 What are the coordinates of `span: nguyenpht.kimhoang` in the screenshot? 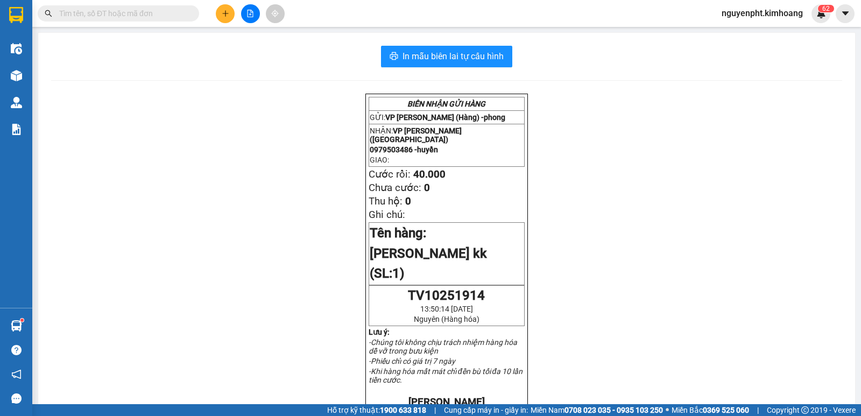 It's located at (762, 13).